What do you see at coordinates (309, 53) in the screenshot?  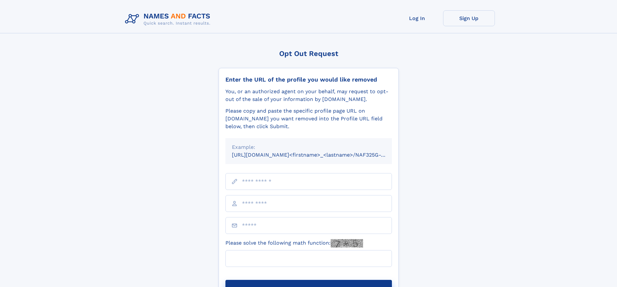 I see `div: Opt Out Request` at bounding box center [309, 53].